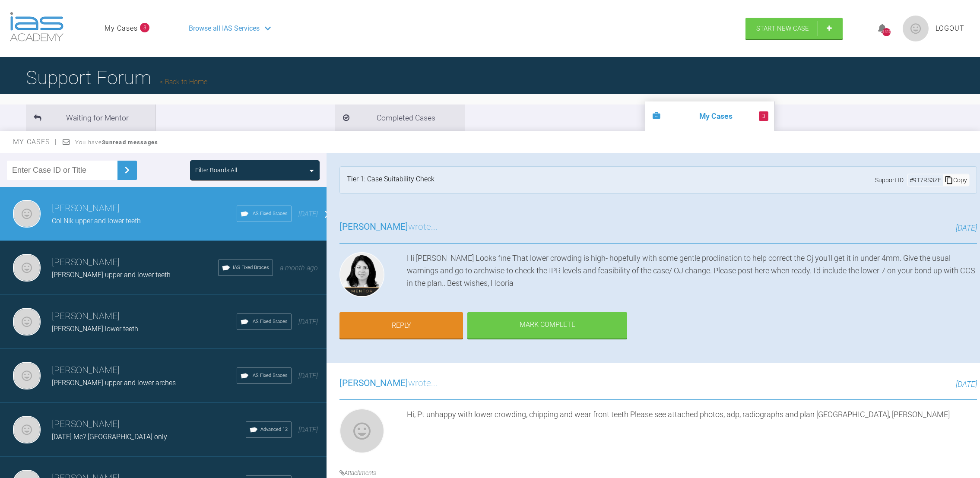 The width and height of the screenshot is (980, 478). Describe the element at coordinates (216, 170) in the screenshot. I see `div: Filter Boards: All` at that location.